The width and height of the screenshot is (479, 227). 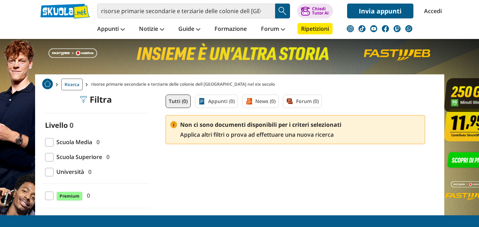 I want to click on a: Home, so click(x=47, y=84).